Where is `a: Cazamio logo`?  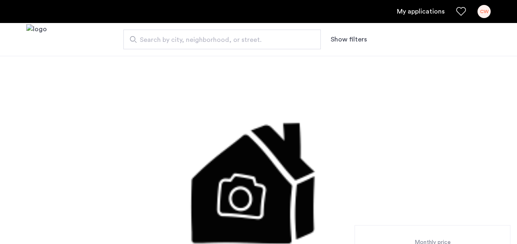 a: Cazamio logo is located at coordinates (37, 40).